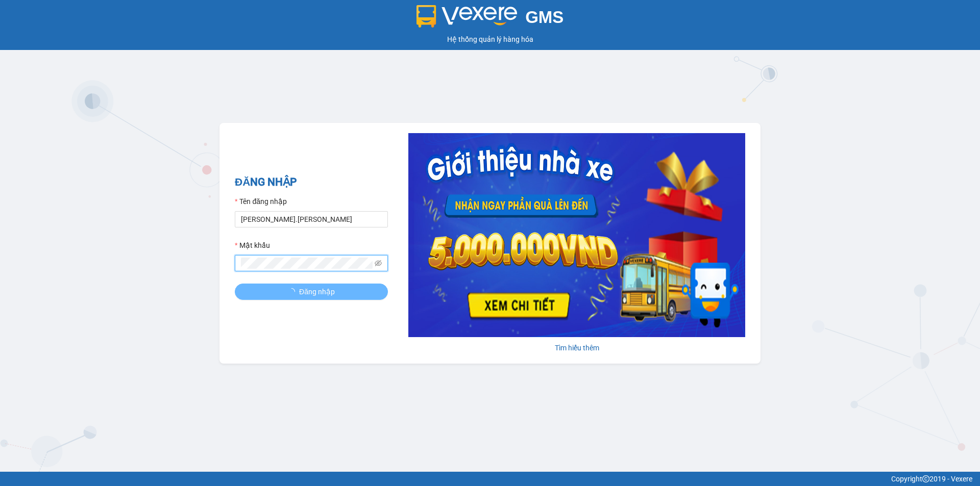 This screenshot has height=486, width=980. What do you see at coordinates (312, 219) in the screenshot?
I see `input: Tên đăng nhập` at bounding box center [312, 219].